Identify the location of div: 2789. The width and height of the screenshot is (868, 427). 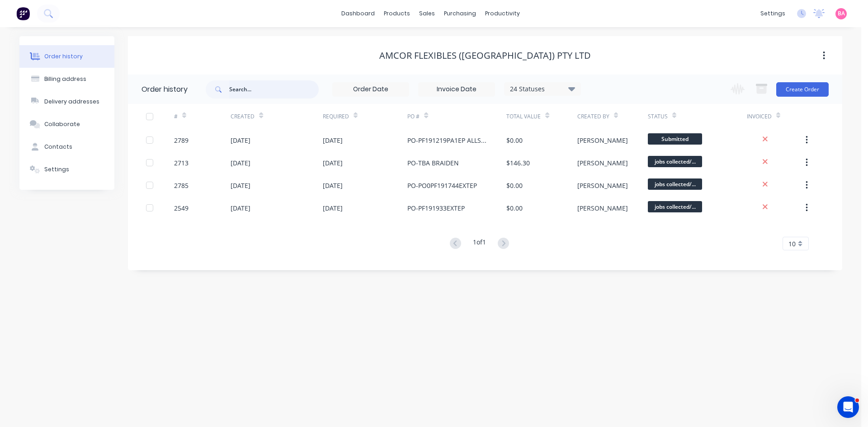
(181, 140).